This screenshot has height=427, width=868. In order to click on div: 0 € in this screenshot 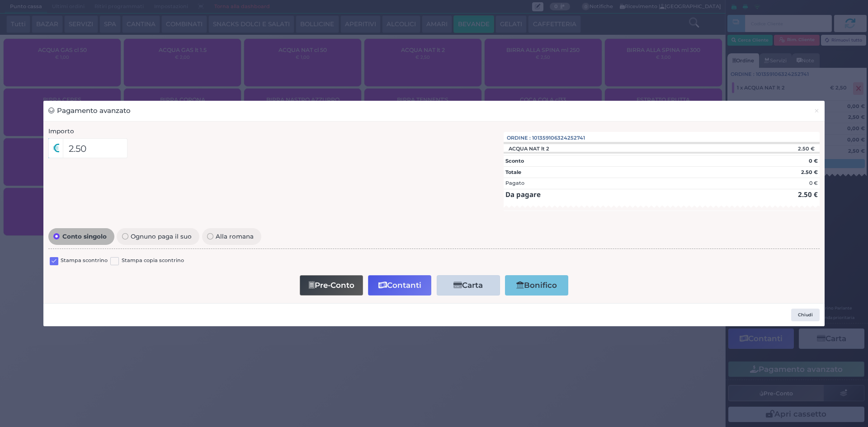, I will do `click(814, 183)`.